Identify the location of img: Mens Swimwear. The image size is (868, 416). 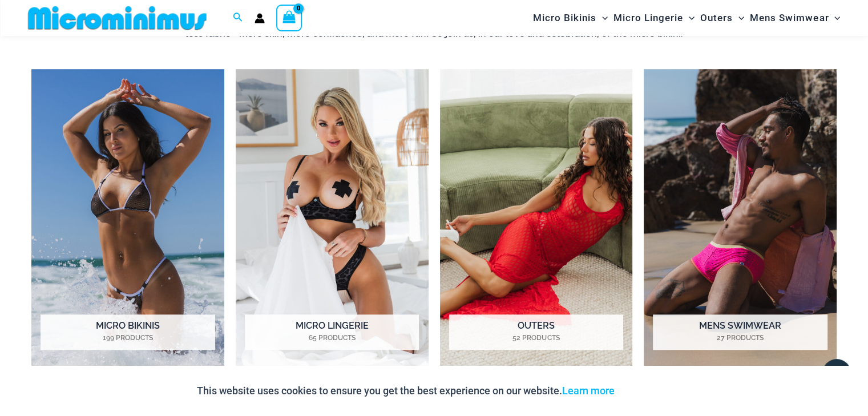
(740, 217).